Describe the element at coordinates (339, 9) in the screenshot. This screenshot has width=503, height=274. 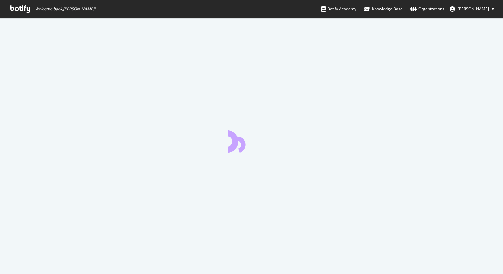
I see `div: Botify Academy` at that location.